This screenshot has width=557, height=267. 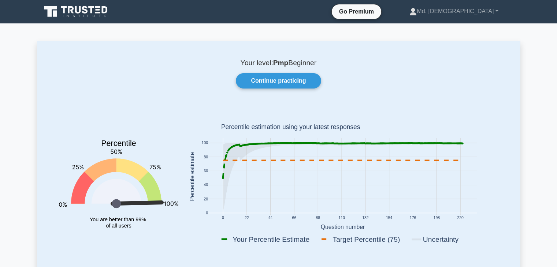 I want to click on text: 22, so click(x=246, y=218).